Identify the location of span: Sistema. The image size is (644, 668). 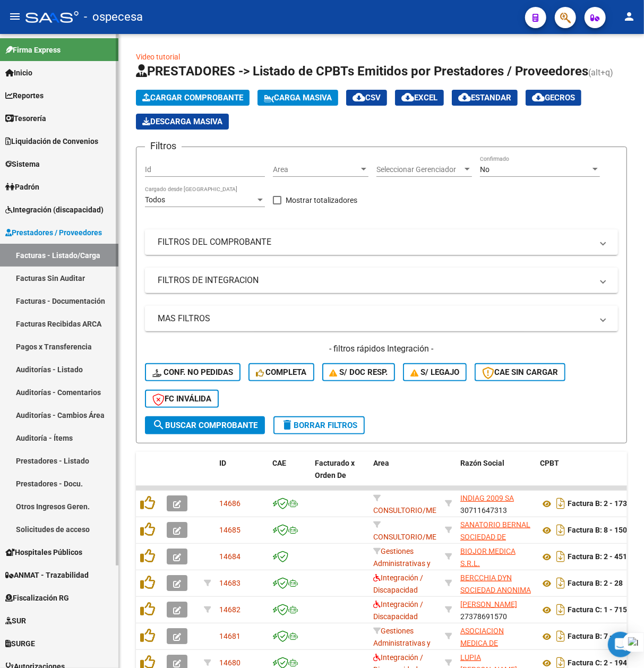
(22, 164).